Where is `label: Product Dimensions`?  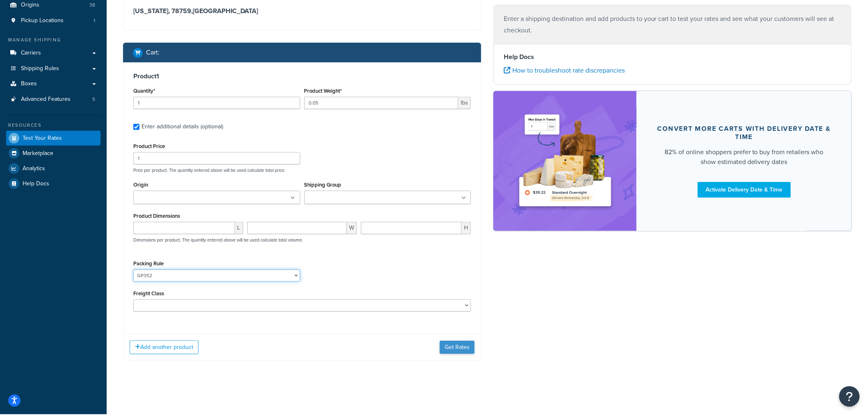 label: Product Dimensions is located at coordinates (157, 215).